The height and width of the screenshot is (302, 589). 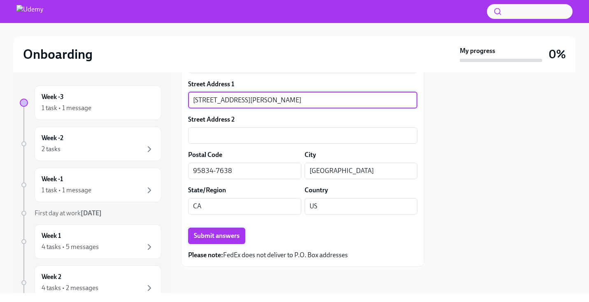 I want to click on h6: Week -2, so click(x=52, y=138).